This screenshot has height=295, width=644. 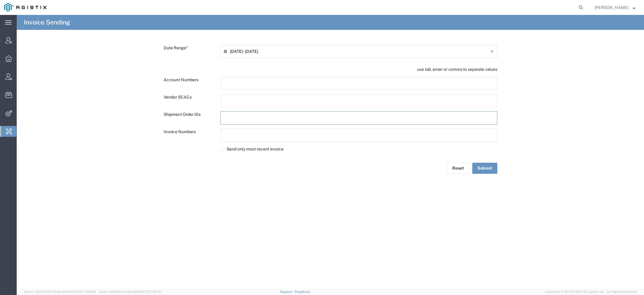 What do you see at coordinates (189, 134) in the screenshot?
I see `label: Invoice Numbers` at bounding box center [189, 134].